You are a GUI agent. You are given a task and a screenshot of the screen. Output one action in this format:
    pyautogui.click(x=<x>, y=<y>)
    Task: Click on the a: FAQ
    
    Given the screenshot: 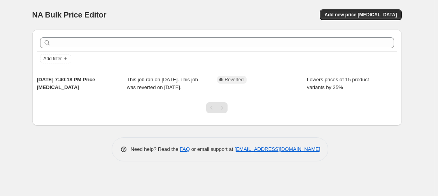 What is the action you would take?
    pyautogui.click(x=185, y=149)
    